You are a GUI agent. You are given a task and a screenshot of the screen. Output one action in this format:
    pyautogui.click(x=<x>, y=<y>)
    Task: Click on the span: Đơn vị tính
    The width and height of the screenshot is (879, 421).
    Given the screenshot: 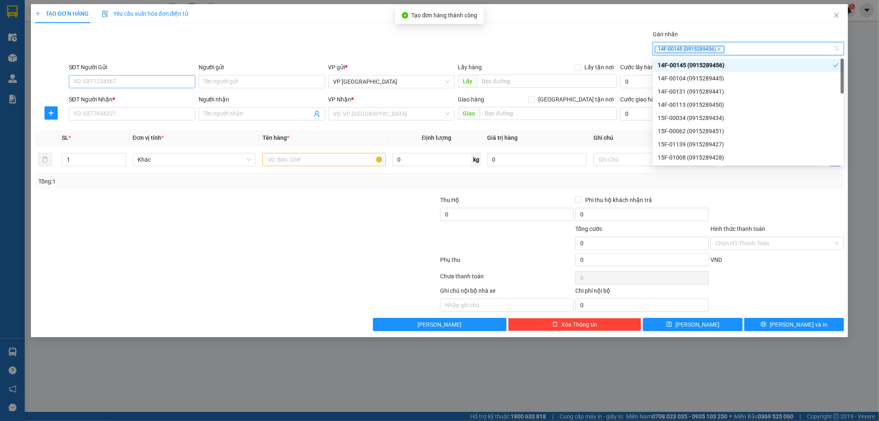 What is the action you would take?
    pyautogui.click(x=148, y=138)
    